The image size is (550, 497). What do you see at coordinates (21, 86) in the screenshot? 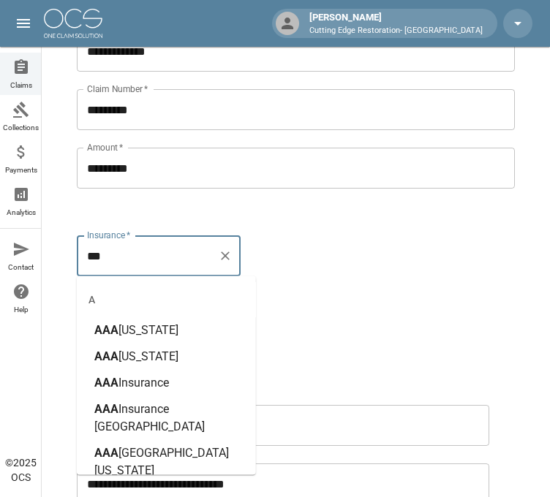
I see `span: Claims` at bounding box center [21, 86].